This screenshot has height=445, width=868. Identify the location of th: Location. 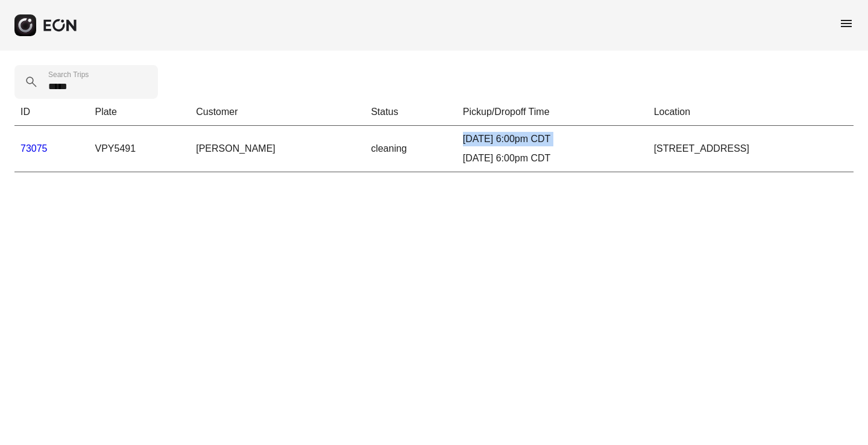
(750, 112).